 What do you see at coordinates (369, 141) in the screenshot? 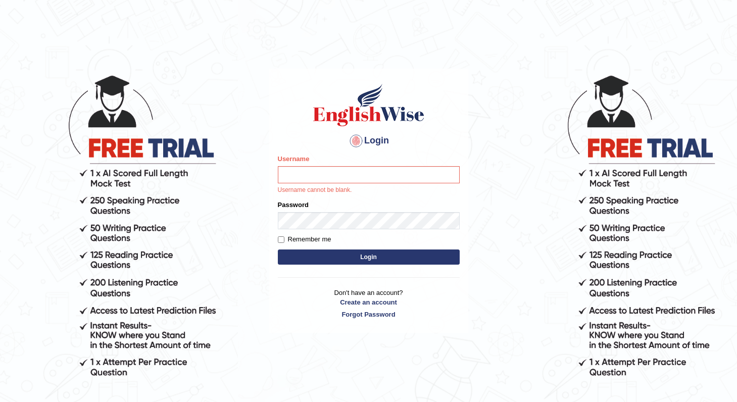
I see `h4: Login` at bounding box center [369, 141].